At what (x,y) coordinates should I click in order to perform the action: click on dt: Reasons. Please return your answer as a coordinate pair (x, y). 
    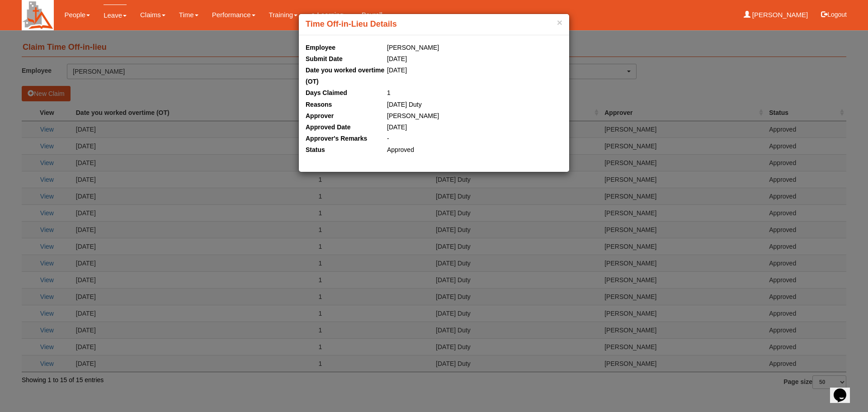
    Looking at the image, I should click on (318, 105).